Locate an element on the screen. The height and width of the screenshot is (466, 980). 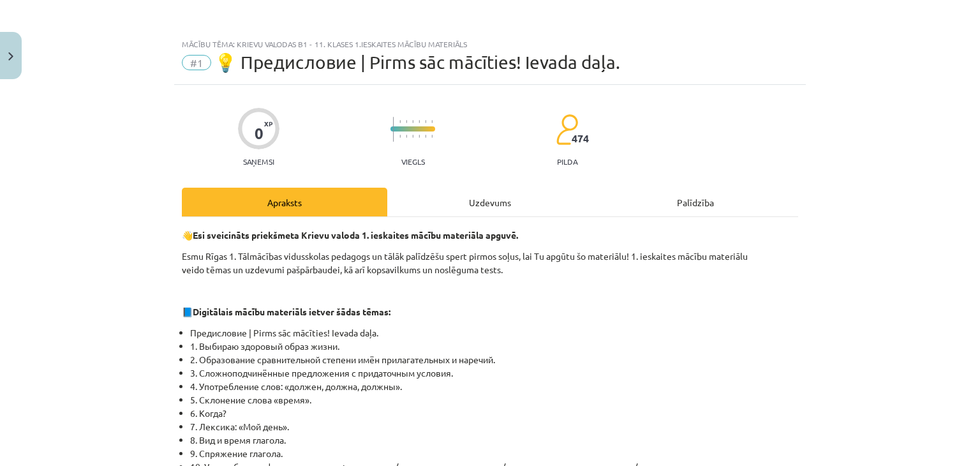
li: 5. Склонение слова «время». is located at coordinates (493, 400).